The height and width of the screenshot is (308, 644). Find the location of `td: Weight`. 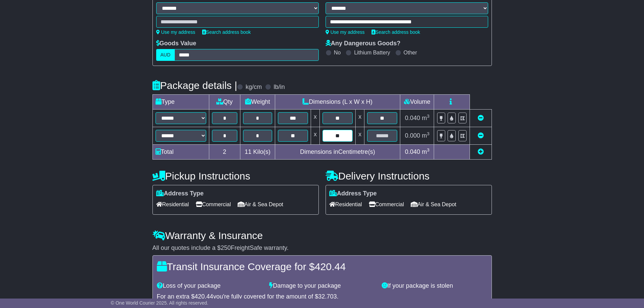

td: Weight is located at coordinates (257, 102).